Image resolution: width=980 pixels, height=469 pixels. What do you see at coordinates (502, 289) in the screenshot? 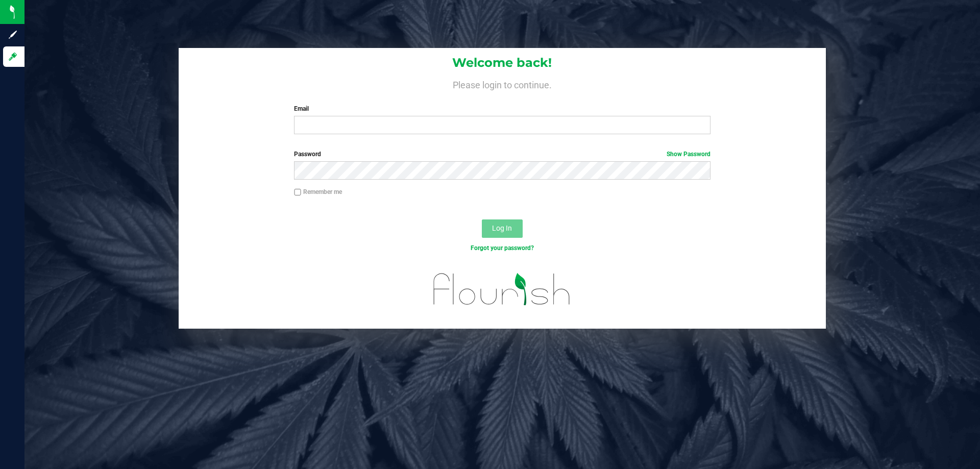
I see `img: flourish_logo.svg` at bounding box center [502, 289].